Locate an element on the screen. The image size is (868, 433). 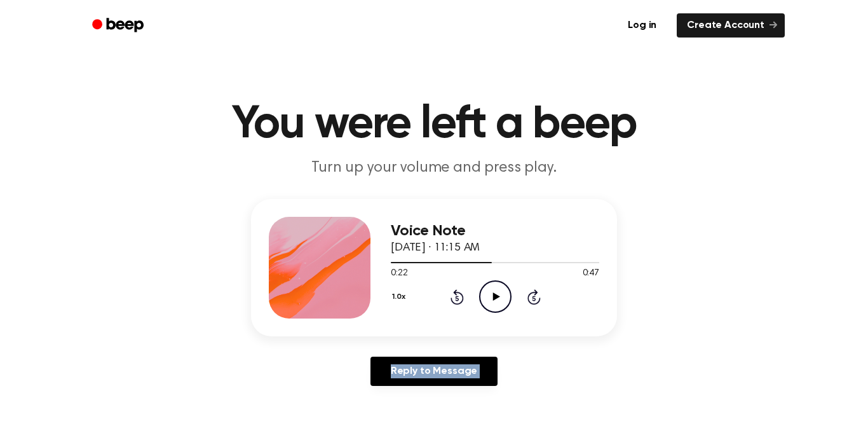
span: 0:47 is located at coordinates (591, 273).